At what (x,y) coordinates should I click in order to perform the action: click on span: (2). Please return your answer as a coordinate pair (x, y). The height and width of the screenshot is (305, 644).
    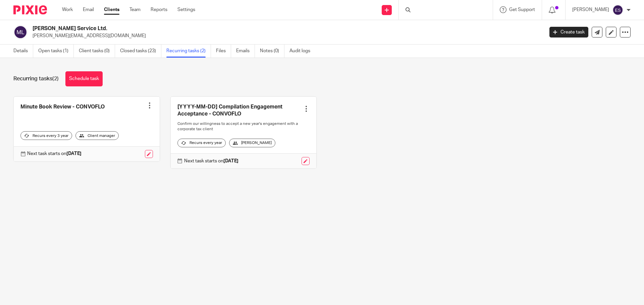
    Looking at the image, I should click on (55, 79).